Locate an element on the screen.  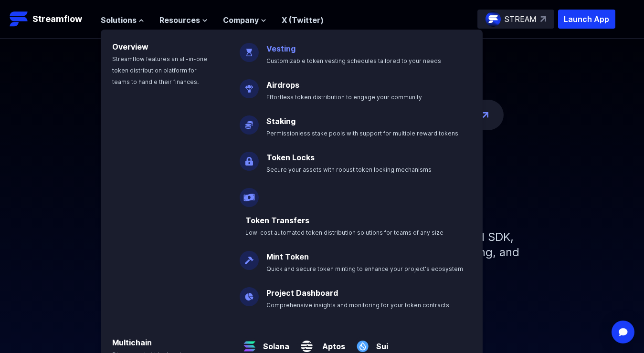
a: Sui is located at coordinates (380, 342).